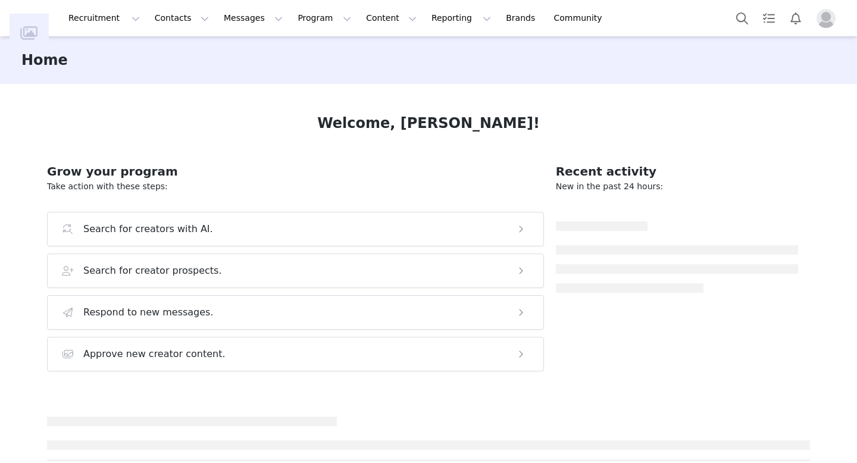 The image size is (857, 463). Describe the element at coordinates (148, 312) in the screenshot. I see `h3: Respond to new messages.` at that location.